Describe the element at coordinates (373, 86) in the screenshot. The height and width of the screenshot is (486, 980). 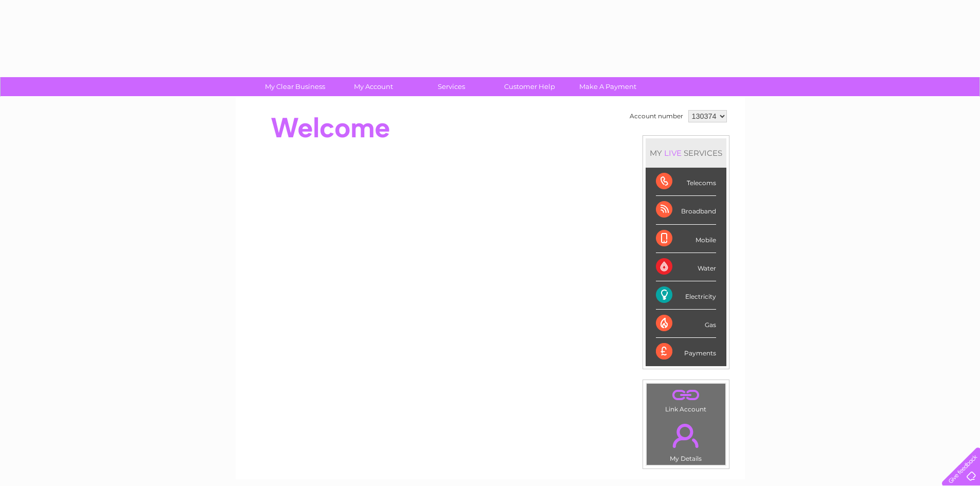
I see `a: My Account` at that location.